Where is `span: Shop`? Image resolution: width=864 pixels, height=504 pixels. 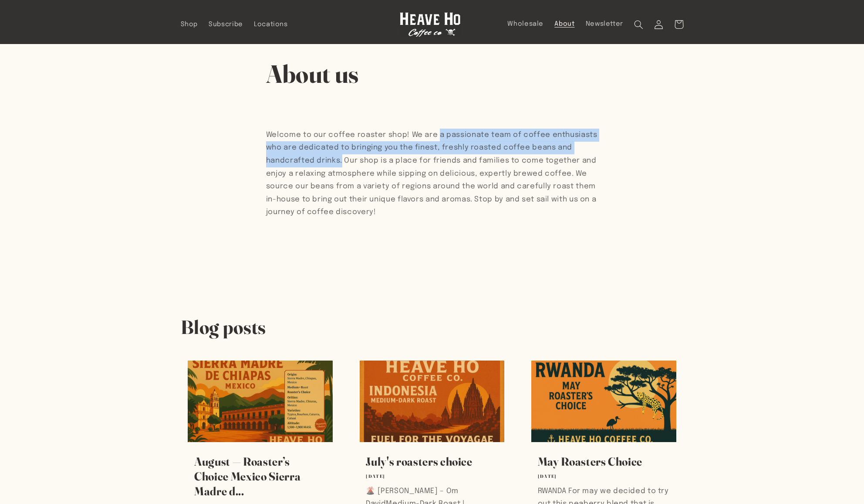 span: Shop is located at coordinates (190, 24).